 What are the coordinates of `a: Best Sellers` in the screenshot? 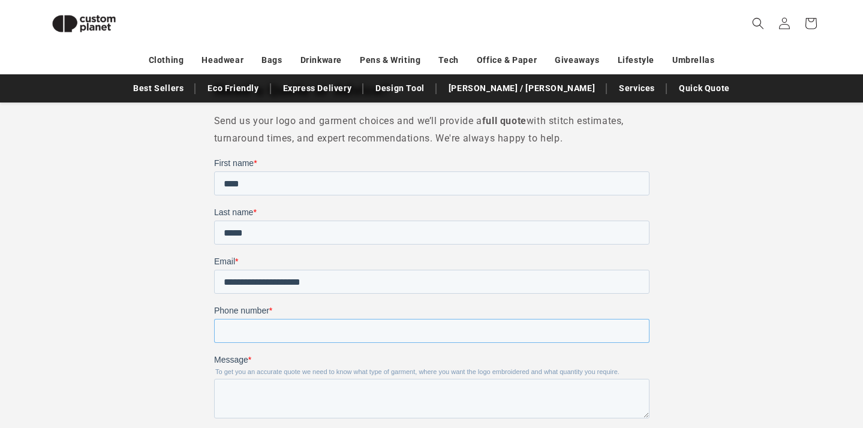 It's located at (158, 88).